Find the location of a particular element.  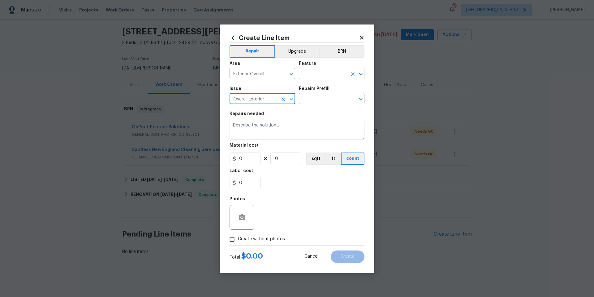

span: Cancel is located at coordinates (311, 256).